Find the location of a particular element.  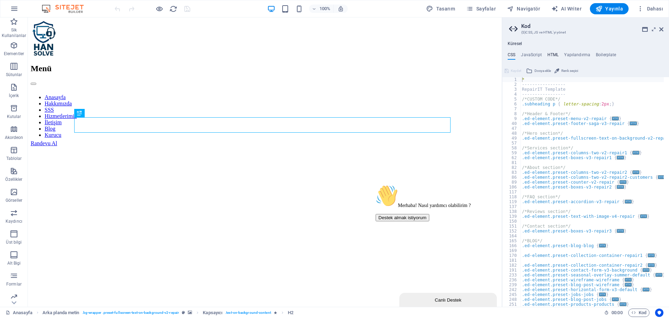

div: 119 is located at coordinates (512, 201).